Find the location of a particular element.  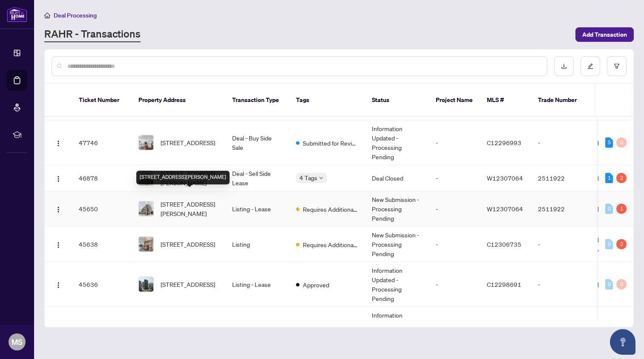

span: Approved is located at coordinates (316, 284).